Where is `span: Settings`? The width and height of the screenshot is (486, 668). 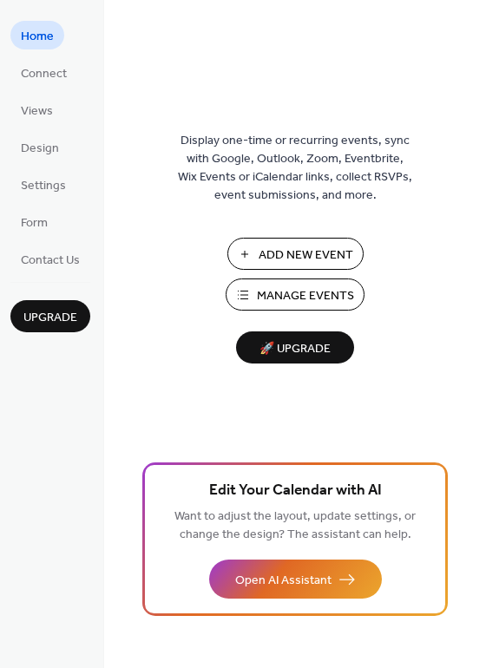
span: Settings is located at coordinates (43, 186).